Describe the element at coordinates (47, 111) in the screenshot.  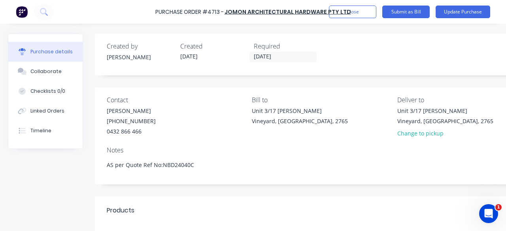
I see `div: Linked Orders` at that location.